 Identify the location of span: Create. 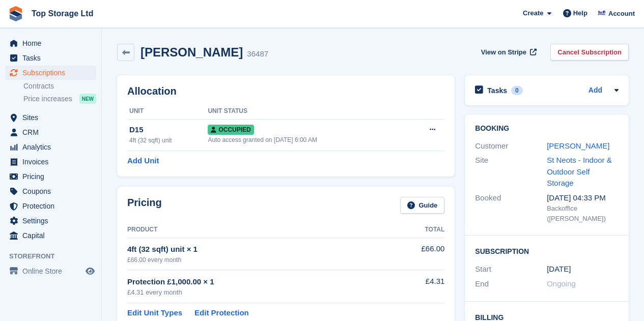
(533, 13).